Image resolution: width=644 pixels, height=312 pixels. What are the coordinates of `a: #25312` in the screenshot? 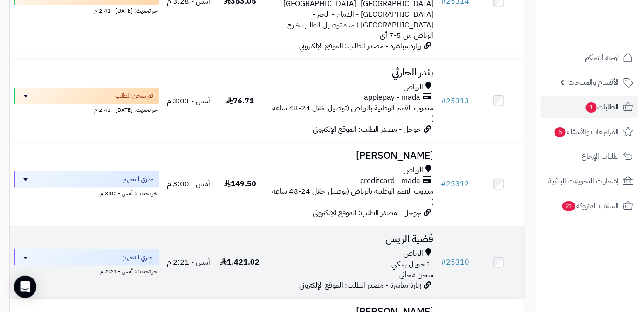 It's located at (455, 184).